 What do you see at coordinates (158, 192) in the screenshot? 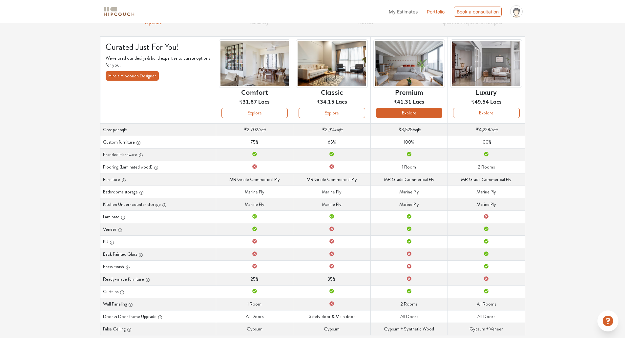
I see `th: Bathrooms storage` at bounding box center [158, 192].